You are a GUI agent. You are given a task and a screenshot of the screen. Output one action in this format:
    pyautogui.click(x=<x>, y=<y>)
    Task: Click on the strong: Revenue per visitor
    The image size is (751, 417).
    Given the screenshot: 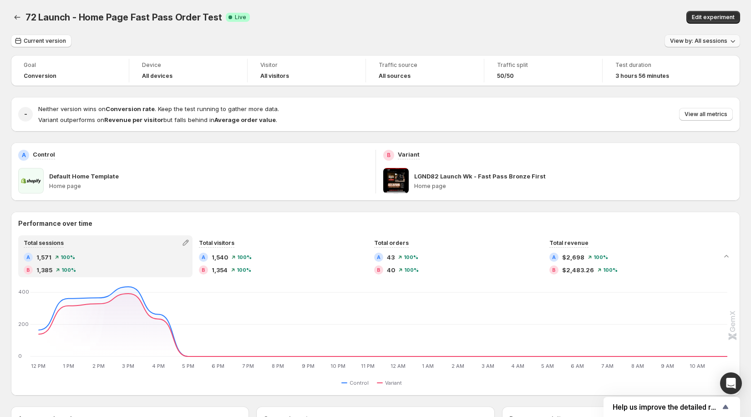 What is the action you would take?
    pyautogui.click(x=134, y=120)
    